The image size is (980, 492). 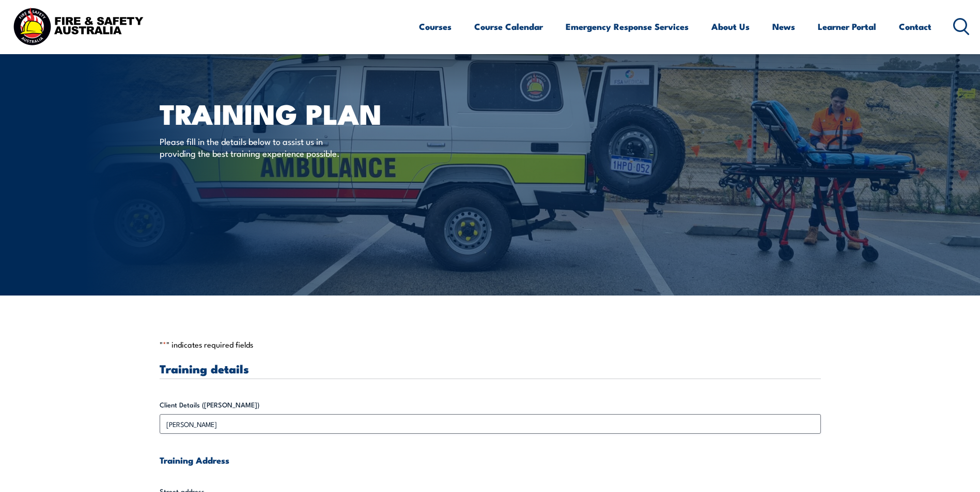 What do you see at coordinates (490, 460) in the screenshot?
I see `h4: Training Address` at bounding box center [490, 460].